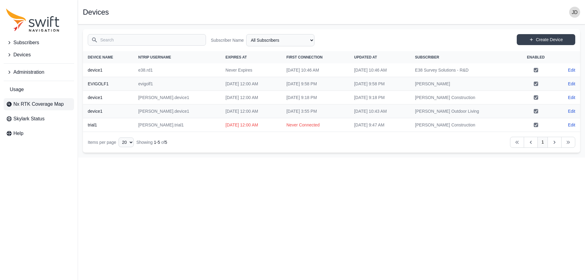 This screenshot has width=585, height=280. What do you see at coordinates (22, 55) in the screenshot?
I see `span: Devices` at bounding box center [22, 55].